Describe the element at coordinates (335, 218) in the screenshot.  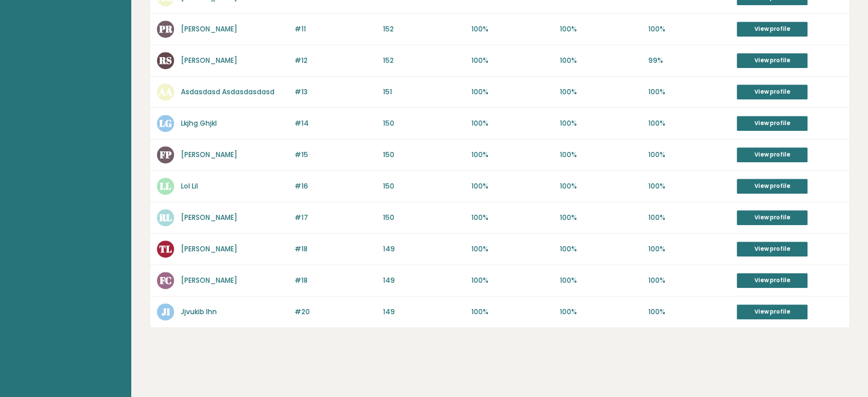
I see `p: #17` at that location.